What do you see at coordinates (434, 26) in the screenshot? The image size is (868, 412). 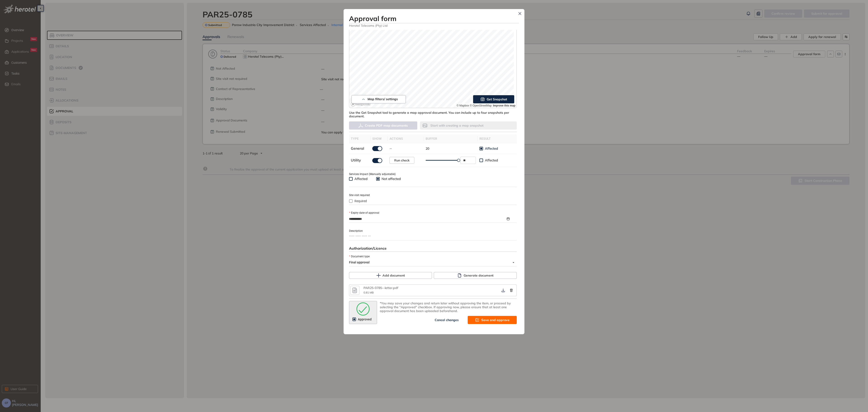 I see `span: Herotel Telecoms (Pty) Ltd` at bounding box center [434, 26].